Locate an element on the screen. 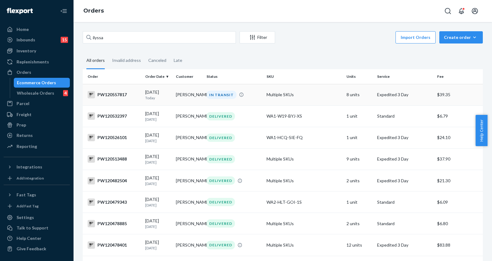 The image size is (492, 261). a: Help Center is located at coordinates (37, 238).